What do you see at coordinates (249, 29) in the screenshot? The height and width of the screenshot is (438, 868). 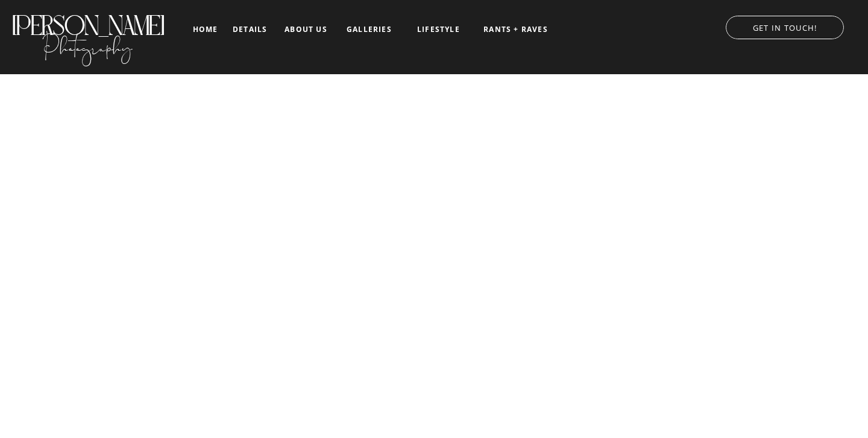 I see `nav: details` at bounding box center [249, 29].